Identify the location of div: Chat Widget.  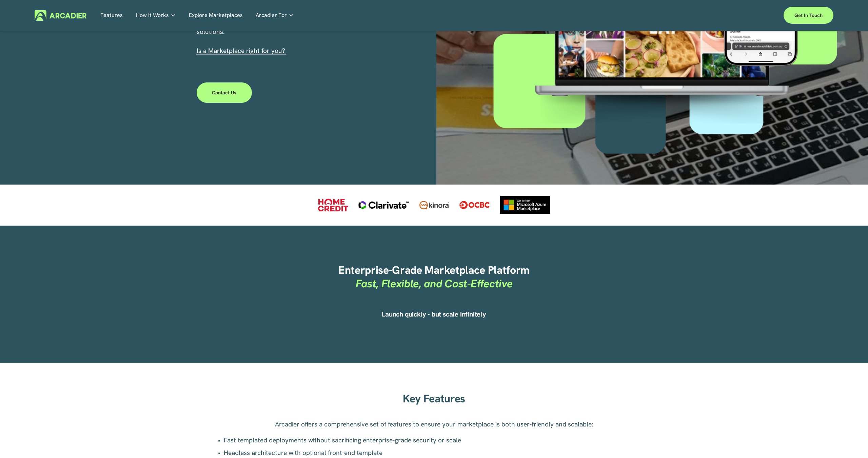
(851, 442).